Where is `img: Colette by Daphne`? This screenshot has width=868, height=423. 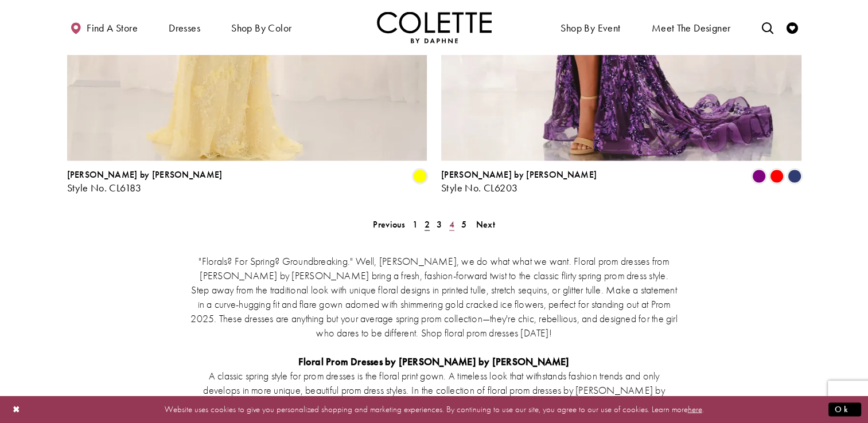 img: Colette by Daphne is located at coordinates (434, 27).